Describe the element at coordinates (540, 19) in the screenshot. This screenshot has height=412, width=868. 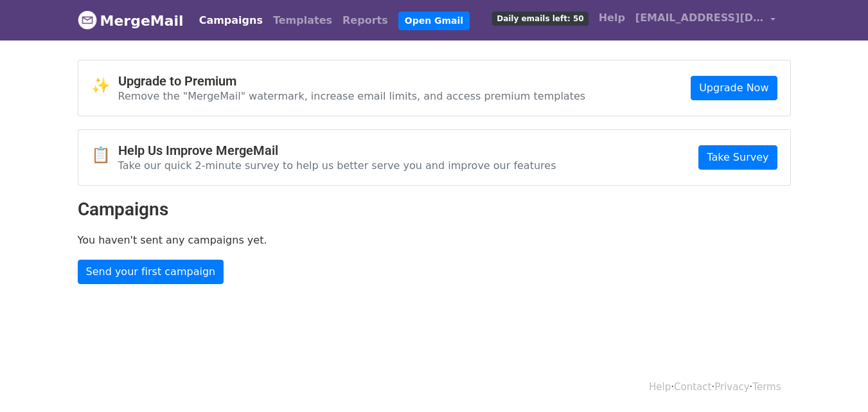
I see `span: Daily emails left: 50` at that location.